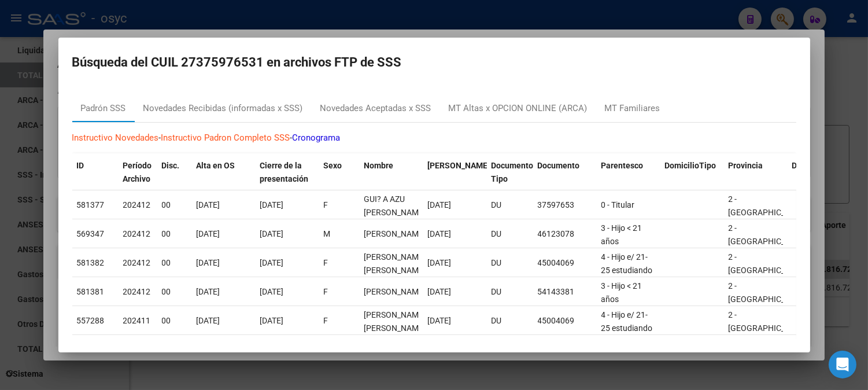  Describe the element at coordinates (215, 165) in the screenshot. I see `span: Alta en OS` at that location.